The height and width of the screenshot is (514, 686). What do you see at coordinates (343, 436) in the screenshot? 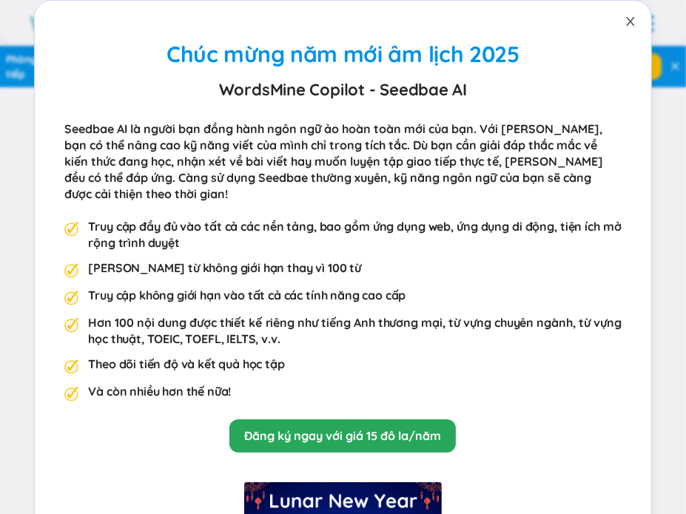
I see `a: Đăng ký ngay với giá 15 đô la/năm` at bounding box center [343, 436].